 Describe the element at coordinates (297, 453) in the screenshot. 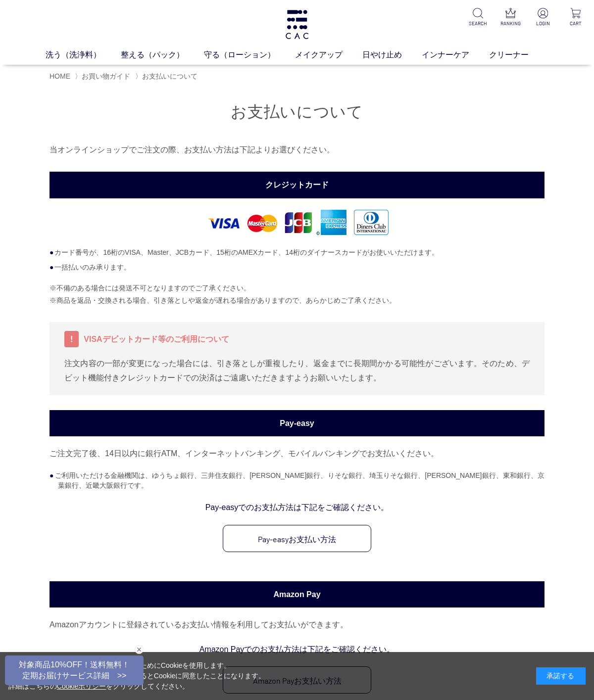

I see `p: ご注文完了後、14日以内に銀行ATM、インターネットバンキング、モバイルバンキングでお支払いください。` at that location.